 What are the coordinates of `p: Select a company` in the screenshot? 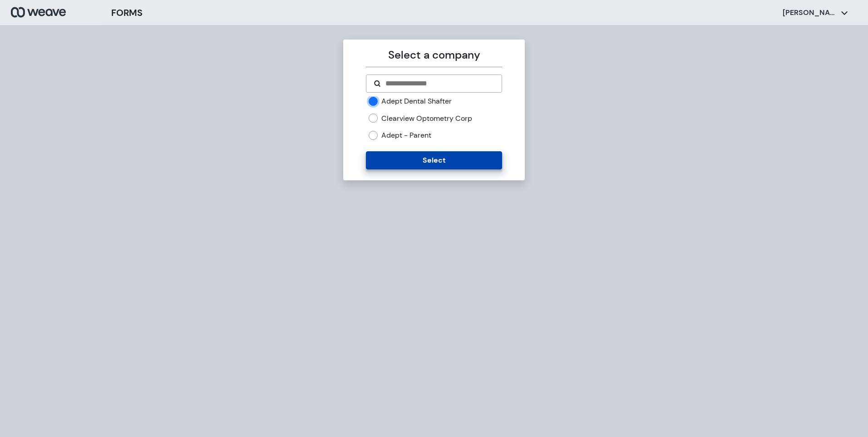 It's located at (434, 55).